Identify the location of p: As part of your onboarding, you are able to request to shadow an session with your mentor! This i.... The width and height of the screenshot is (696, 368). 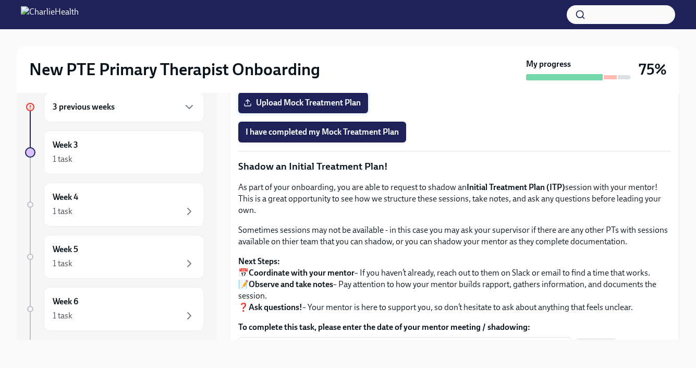
(454, 199).